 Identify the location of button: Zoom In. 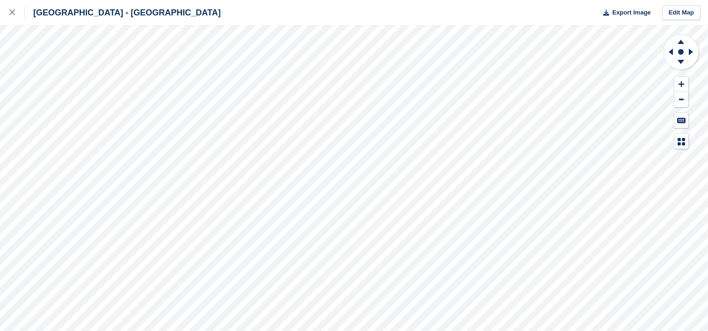
(681, 84).